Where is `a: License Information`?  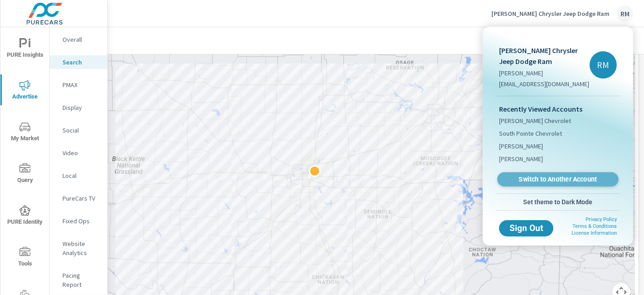
a: License Information is located at coordinates (594, 233).